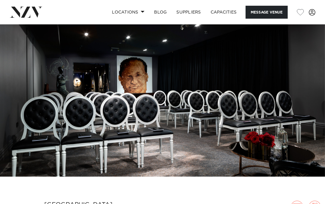 The height and width of the screenshot is (204, 325). What do you see at coordinates (188, 12) in the screenshot?
I see `a: SUPPLIERS` at bounding box center [188, 12].